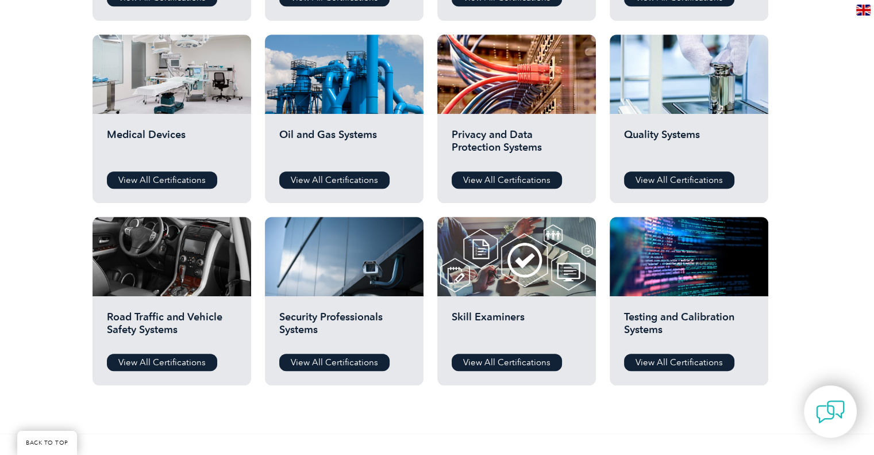  I want to click on h2: Security Professionals Systems, so click(344, 328).